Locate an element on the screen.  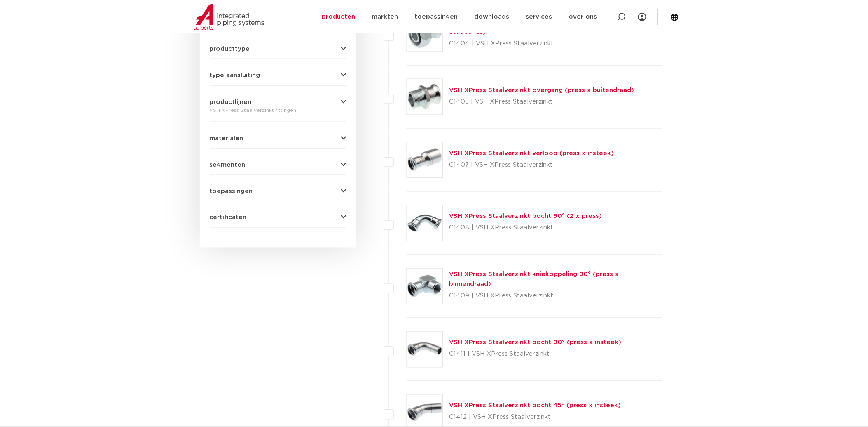
button: materialen is located at coordinates (277, 138).